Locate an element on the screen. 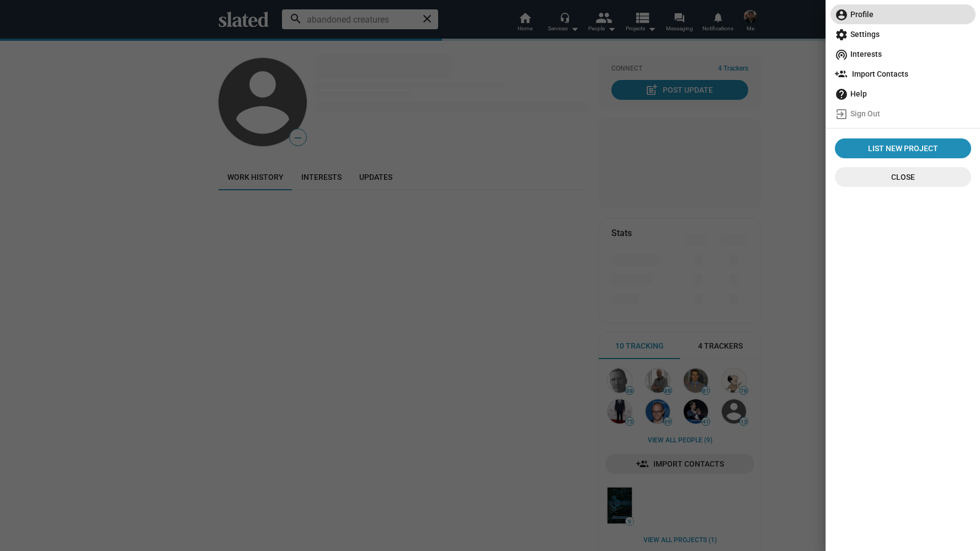 This screenshot has height=551, width=980. mat-icon: wifi_tethering is located at coordinates (841, 54).